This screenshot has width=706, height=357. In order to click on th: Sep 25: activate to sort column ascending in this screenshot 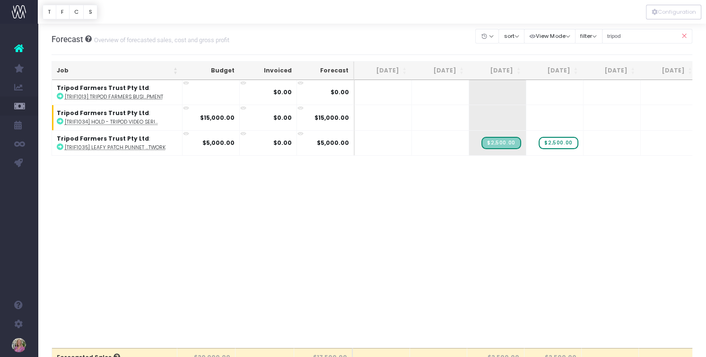, I will do `click(554, 70)`.